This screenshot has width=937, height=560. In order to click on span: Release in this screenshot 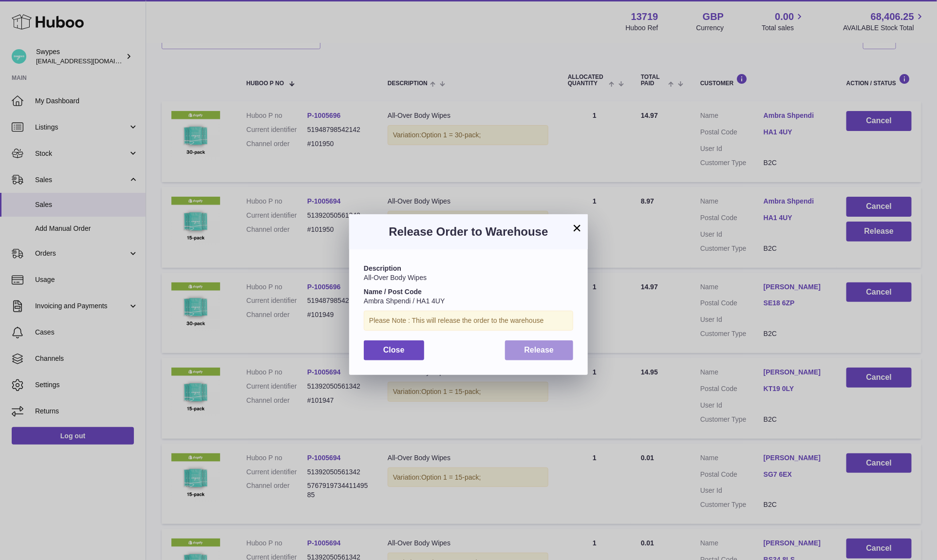, I will do `click(539, 349)`.